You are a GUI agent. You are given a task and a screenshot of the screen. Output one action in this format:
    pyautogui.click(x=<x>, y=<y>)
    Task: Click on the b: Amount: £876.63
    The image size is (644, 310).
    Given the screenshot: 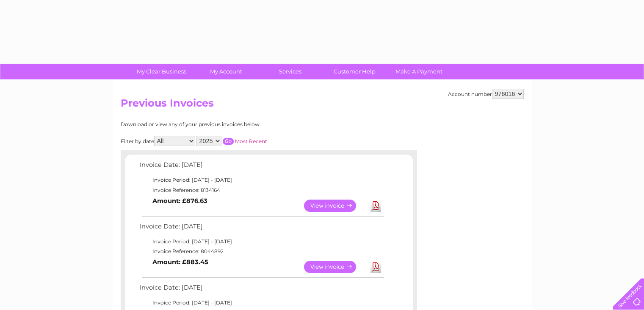 What is the action you would take?
    pyautogui.click(x=180, y=200)
    